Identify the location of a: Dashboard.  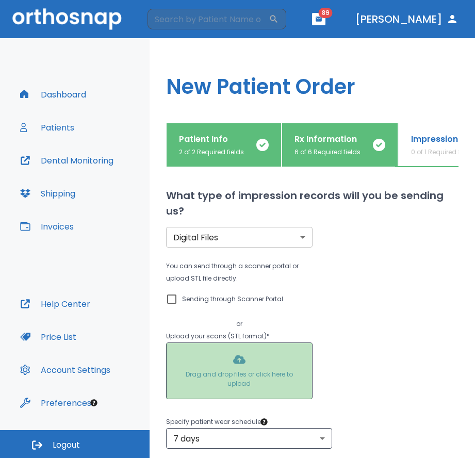
(53, 94).